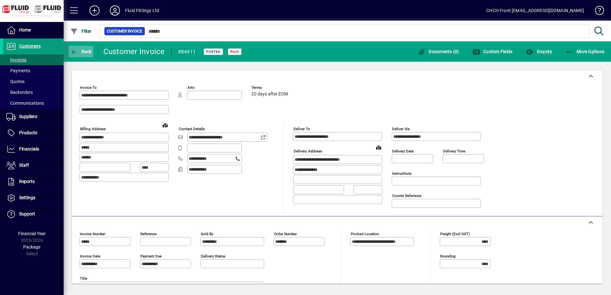  What do you see at coordinates (83, 279) in the screenshot?
I see `mat-label: Title` at bounding box center [83, 279].